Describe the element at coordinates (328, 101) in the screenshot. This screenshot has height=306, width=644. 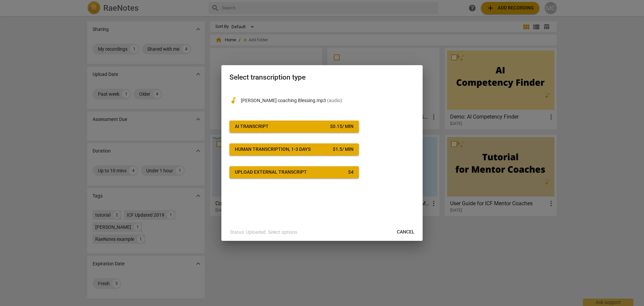
I see `p: Colleen coaching Blessing.mp3(audio)` at that location.